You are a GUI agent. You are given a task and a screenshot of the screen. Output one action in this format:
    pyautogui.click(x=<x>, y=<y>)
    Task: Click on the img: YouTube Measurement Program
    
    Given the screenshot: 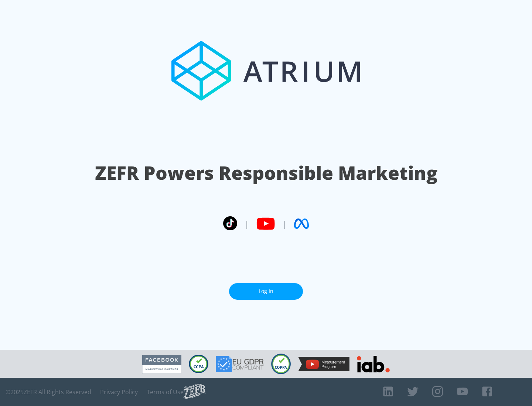 What is the action you would take?
    pyautogui.click(x=324, y=364)
    